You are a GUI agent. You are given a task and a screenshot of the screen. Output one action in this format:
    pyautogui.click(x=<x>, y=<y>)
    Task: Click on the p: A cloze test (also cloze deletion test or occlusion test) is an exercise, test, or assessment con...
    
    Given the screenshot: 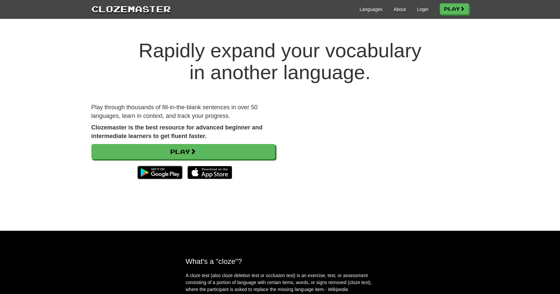 What is the action you would take?
    pyautogui.click(x=280, y=282)
    